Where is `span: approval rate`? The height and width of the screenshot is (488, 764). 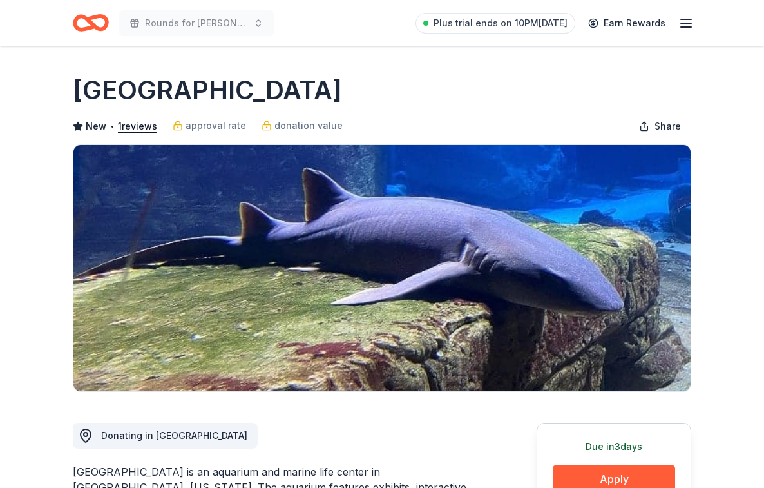
span: approval rate is located at coordinates (216, 126).